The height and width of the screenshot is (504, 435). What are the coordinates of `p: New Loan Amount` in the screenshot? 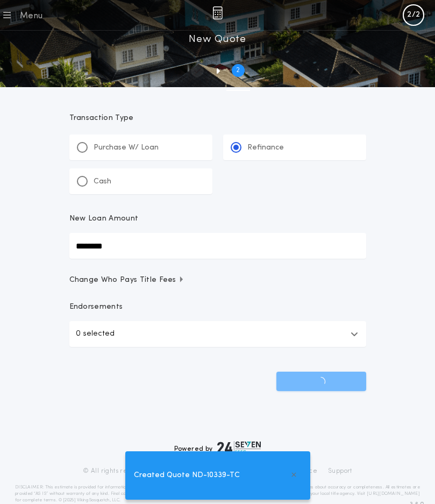 It's located at (104, 219).